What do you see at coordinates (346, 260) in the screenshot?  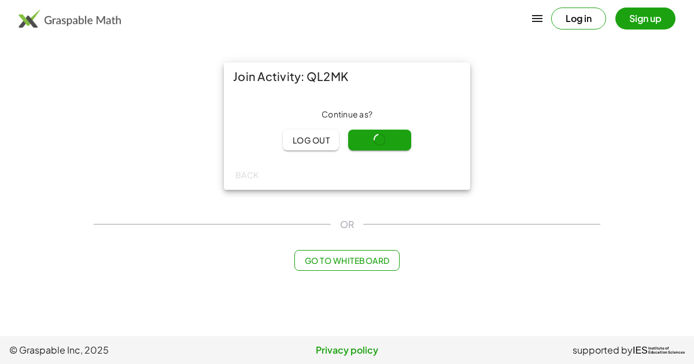 I see `span: Go to Whiteboard` at bounding box center [346, 260].